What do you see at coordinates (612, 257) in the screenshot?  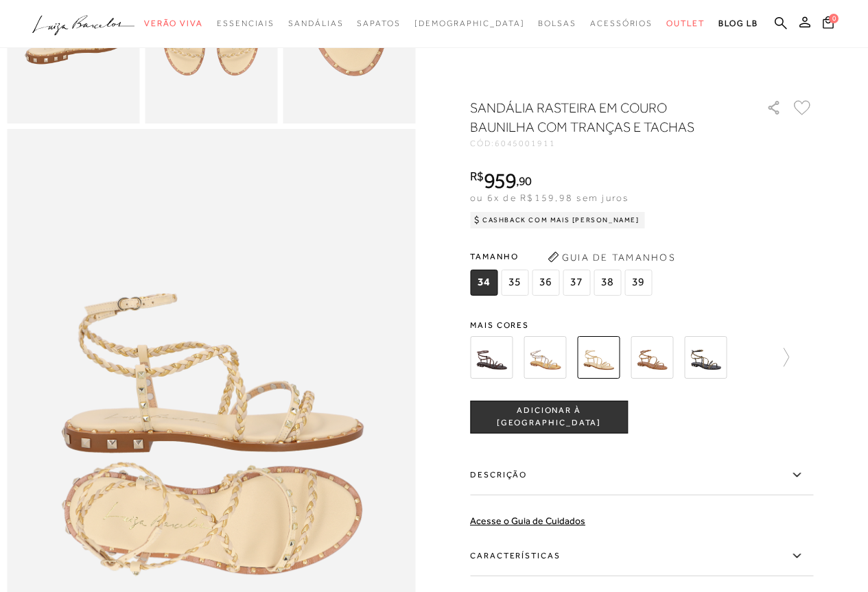 I see `button: Guia de Tamanhos` at bounding box center [612, 257].